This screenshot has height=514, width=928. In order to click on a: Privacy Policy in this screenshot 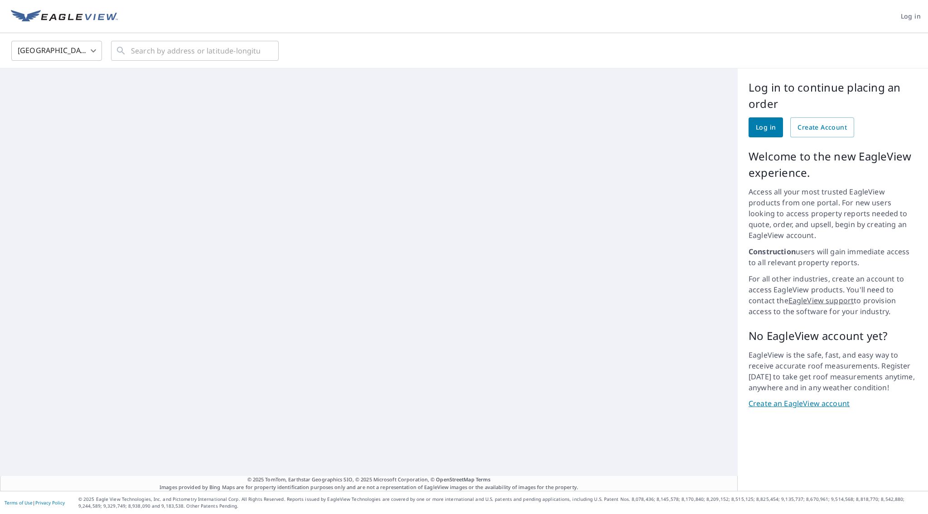, I will do `click(50, 502)`.